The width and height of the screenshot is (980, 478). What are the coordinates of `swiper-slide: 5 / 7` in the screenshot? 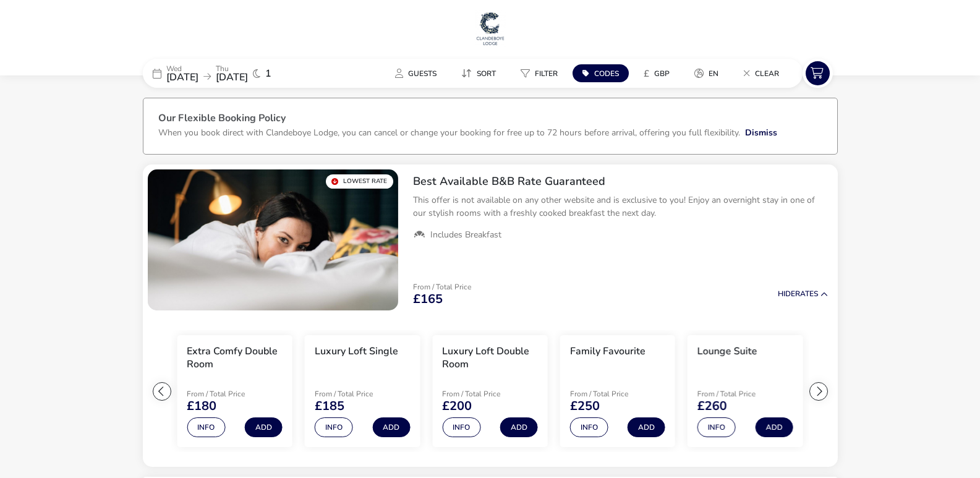 It's located at (618, 392).